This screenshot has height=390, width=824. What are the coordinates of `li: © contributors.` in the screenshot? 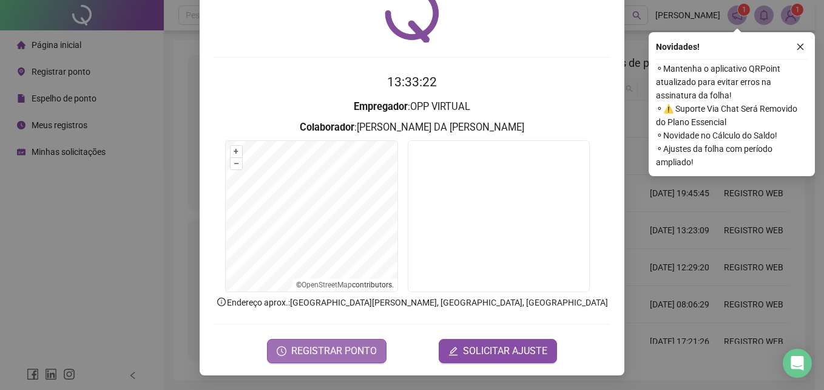 It's located at (345, 285).